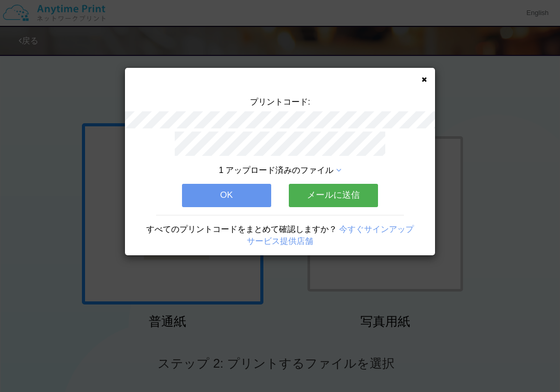 This screenshot has width=560, height=392. Describe the element at coordinates (276, 170) in the screenshot. I see `span: 1 アップロード済みのファイル` at that location.